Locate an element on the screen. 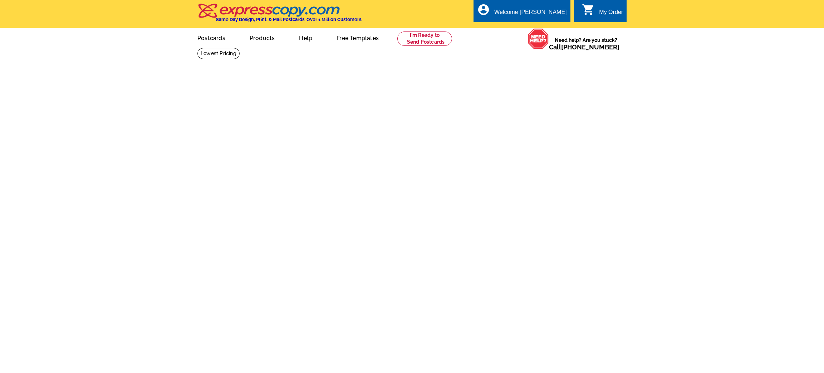 The image size is (824, 373). i: account_circle is located at coordinates (484, 10).